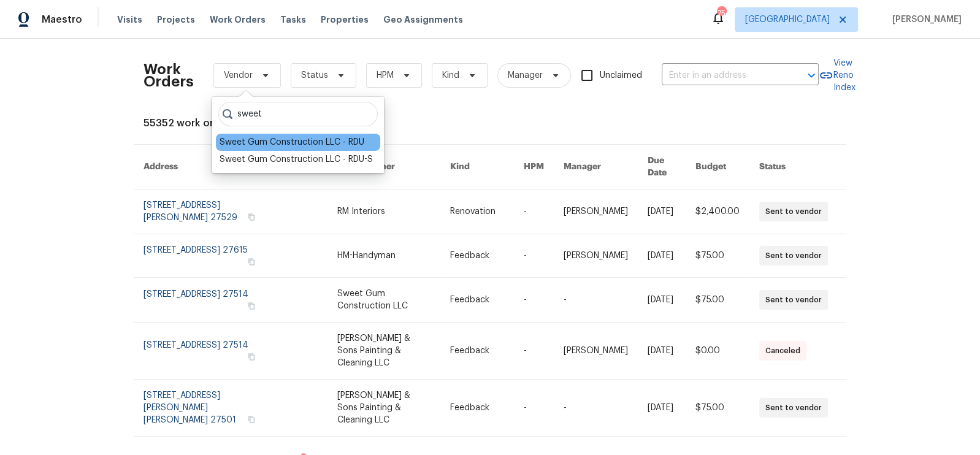 This screenshot has height=455, width=980. What do you see at coordinates (477, 167) in the screenshot?
I see `th: Kind` at bounding box center [477, 167].